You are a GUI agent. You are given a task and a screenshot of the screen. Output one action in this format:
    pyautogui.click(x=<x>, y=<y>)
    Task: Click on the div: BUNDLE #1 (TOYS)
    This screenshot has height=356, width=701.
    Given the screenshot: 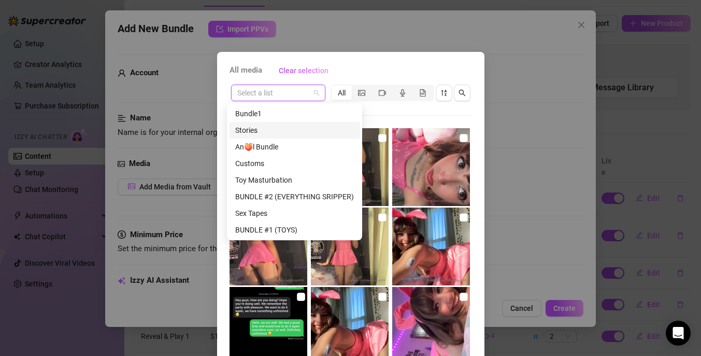 What is the action you would take?
    pyautogui.click(x=294, y=230)
    